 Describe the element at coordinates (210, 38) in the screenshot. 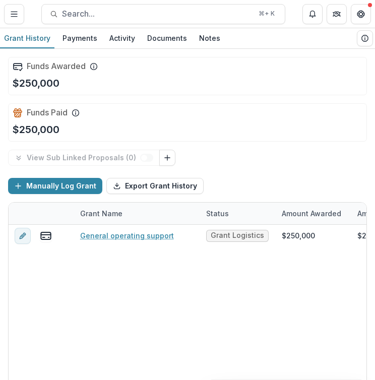

I see `a: Notes` at that location.